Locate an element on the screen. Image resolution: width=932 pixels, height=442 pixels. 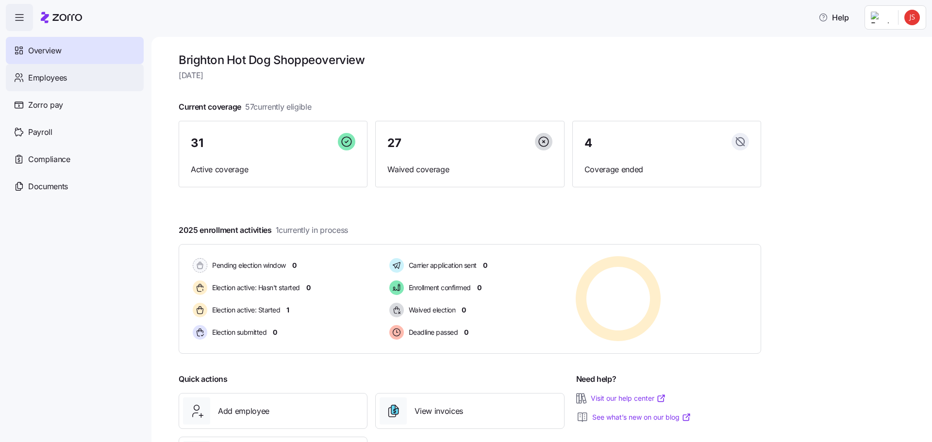
a: Overview is located at coordinates (75, 50).